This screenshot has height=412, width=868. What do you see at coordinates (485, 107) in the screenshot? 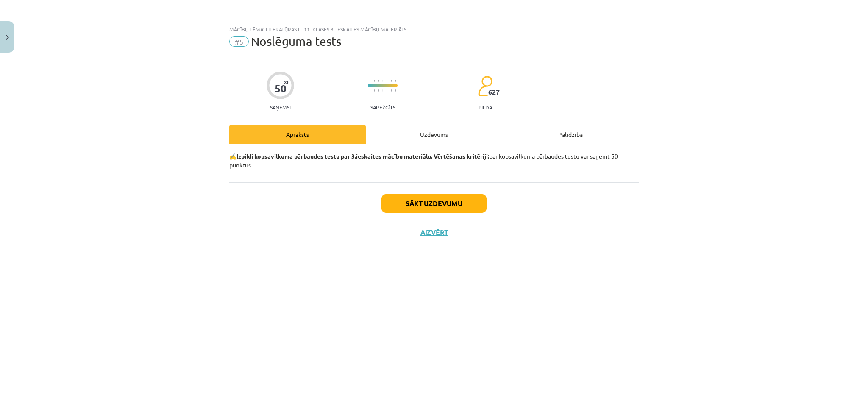
I see `p: pilda` at bounding box center [485, 107].